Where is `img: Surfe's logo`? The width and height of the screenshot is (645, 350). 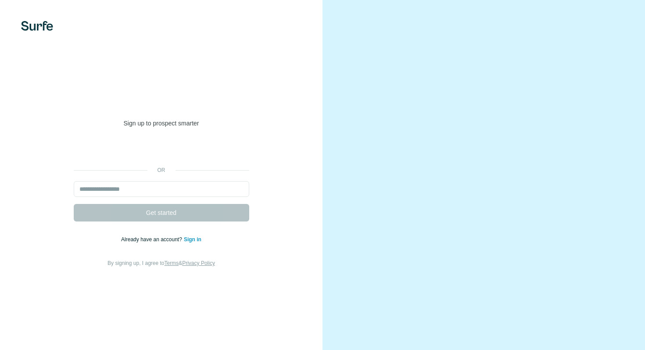
img: Surfe's logo is located at coordinates (37, 26).